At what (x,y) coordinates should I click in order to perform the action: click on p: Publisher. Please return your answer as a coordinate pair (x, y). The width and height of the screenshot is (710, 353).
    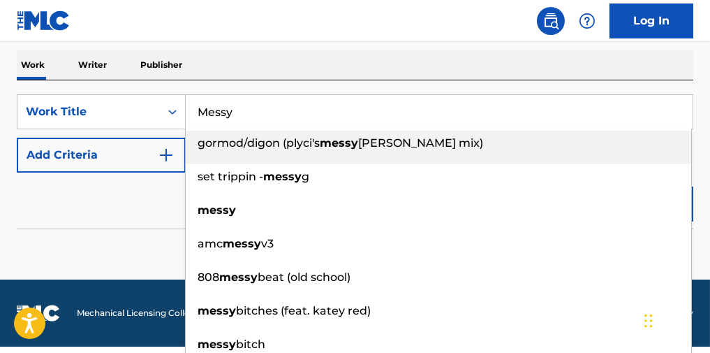
    Looking at the image, I should click on (161, 65).